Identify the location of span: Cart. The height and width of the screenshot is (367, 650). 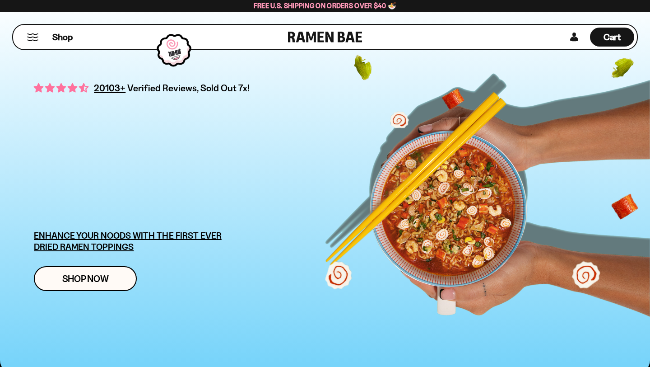
(612, 37).